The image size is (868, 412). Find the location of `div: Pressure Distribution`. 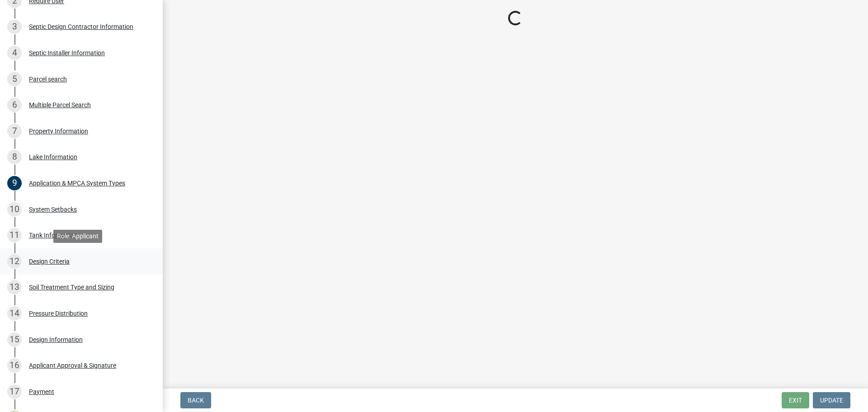

div: Pressure Distribution is located at coordinates (58, 314).